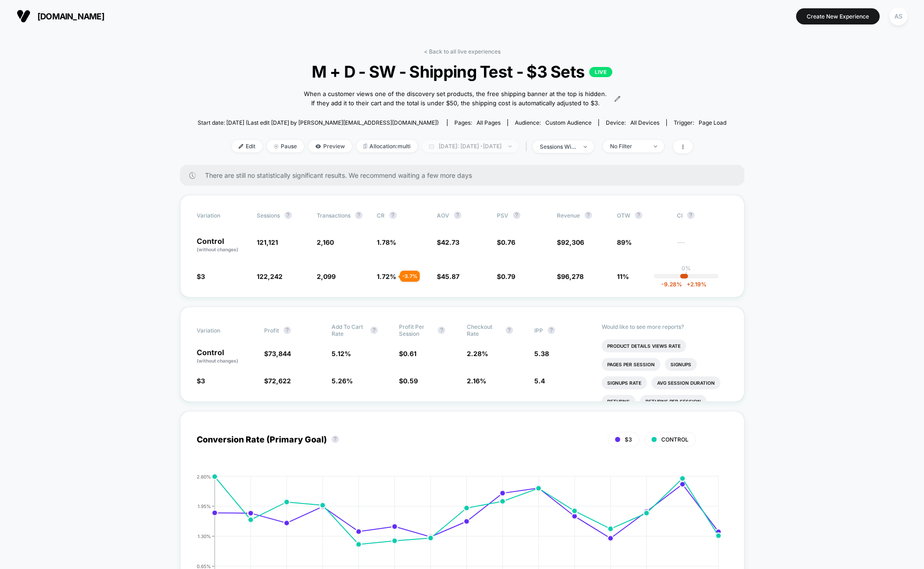 This screenshot has width=924, height=569. I want to click on span: 1.72 %, so click(386, 276).